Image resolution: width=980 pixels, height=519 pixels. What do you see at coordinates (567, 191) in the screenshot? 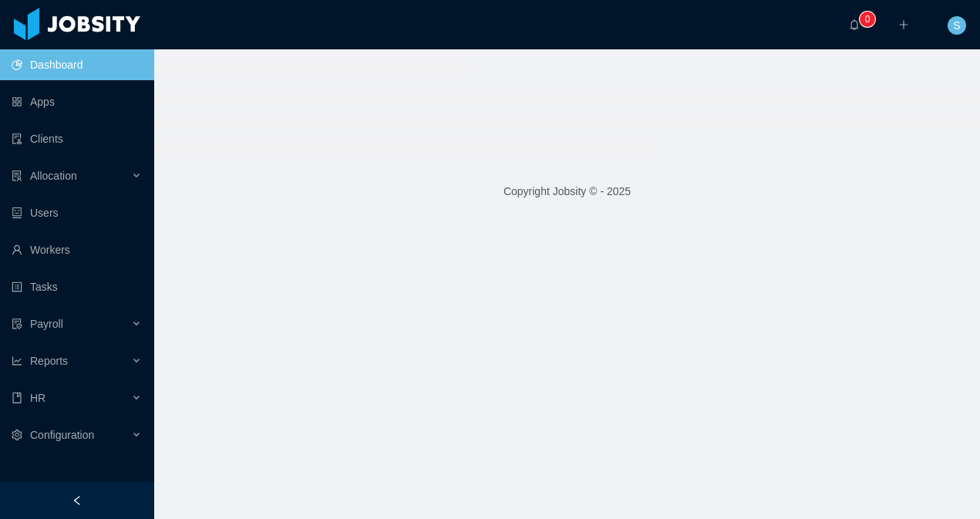
I see `footer: Copyright Jobsity © - 2025` at bounding box center [567, 191].